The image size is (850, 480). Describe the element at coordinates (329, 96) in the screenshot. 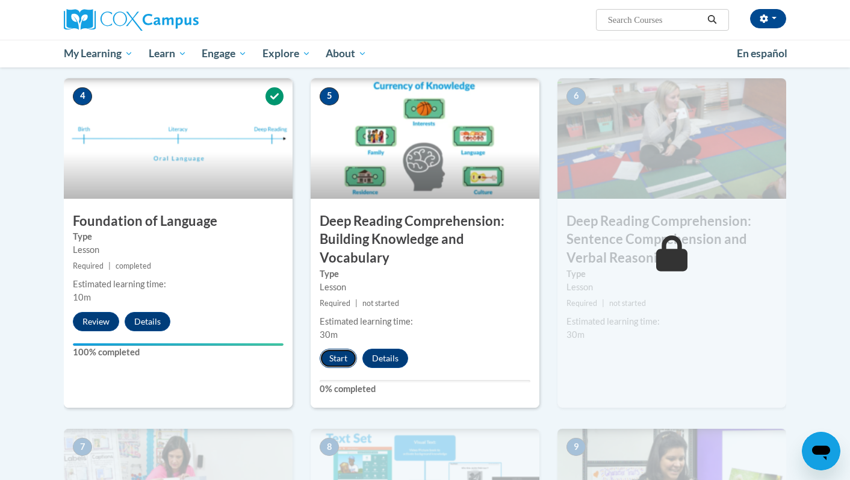

I see `span: 5` at that location.